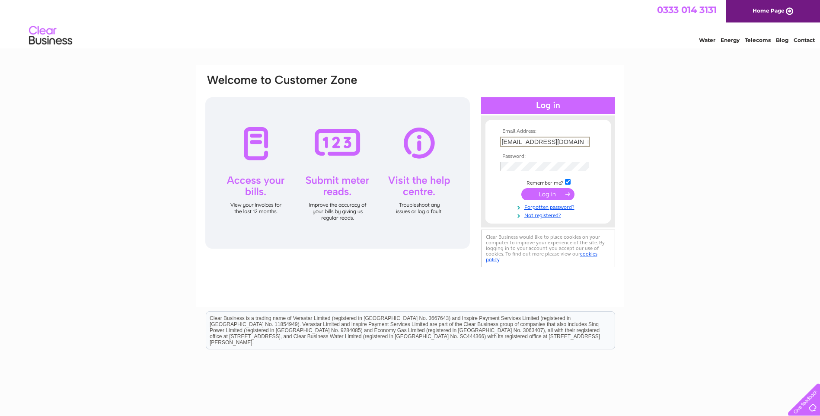 The image size is (820, 416). I want to click on a: cookies policy, so click(542, 256).